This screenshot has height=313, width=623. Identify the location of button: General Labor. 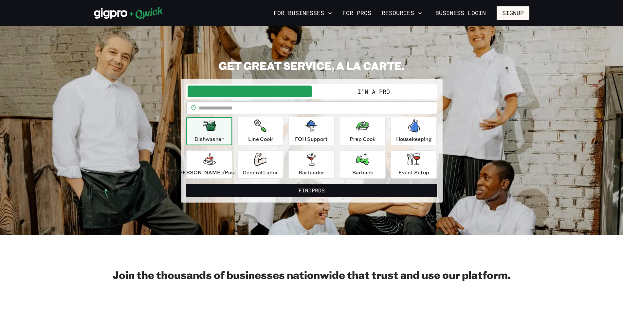
(260, 164).